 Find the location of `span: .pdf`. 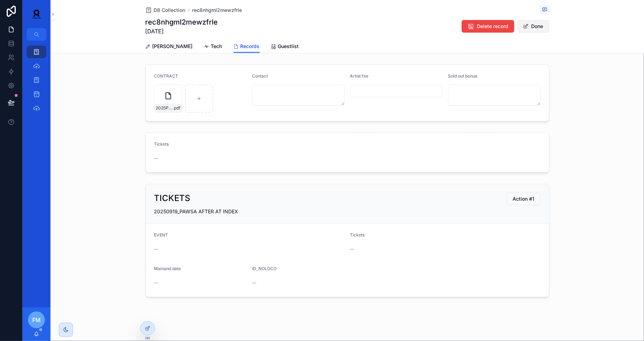

span: .pdf is located at coordinates (176, 108).